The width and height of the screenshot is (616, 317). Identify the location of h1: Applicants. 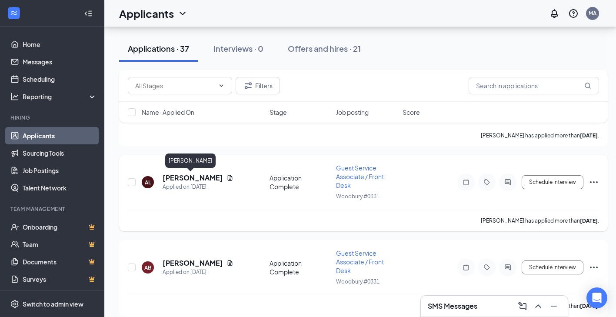
(147, 13).